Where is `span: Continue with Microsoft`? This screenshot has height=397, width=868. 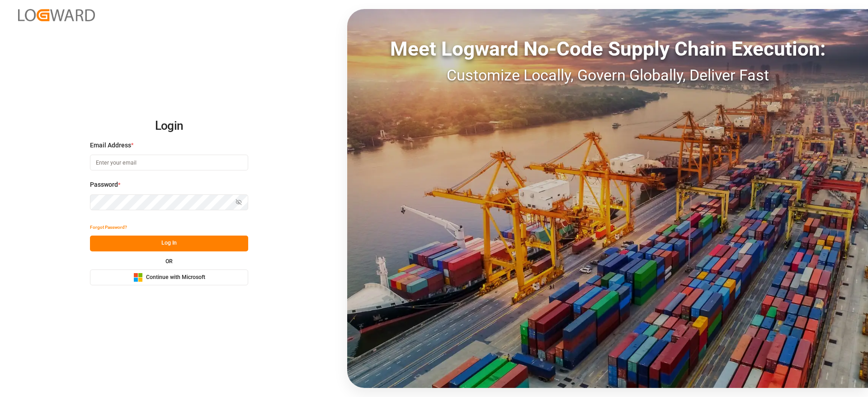
span: Continue with Microsoft is located at coordinates (175, 278).